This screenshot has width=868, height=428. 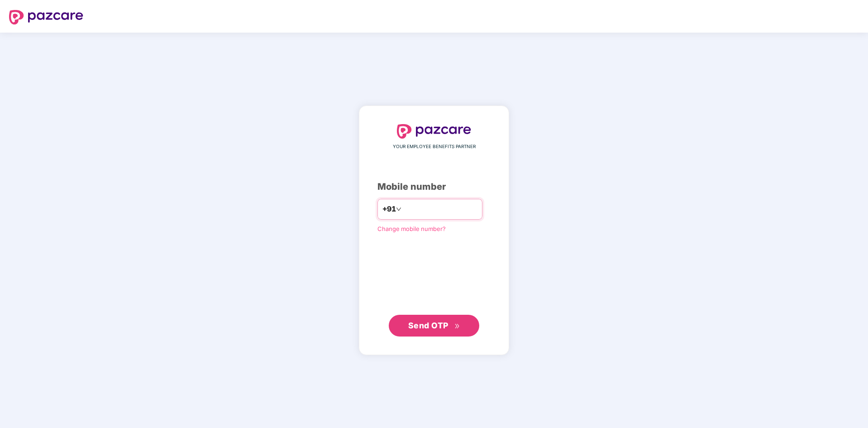 What do you see at coordinates (398, 209) in the screenshot?
I see `span: down` at bounding box center [398, 209].